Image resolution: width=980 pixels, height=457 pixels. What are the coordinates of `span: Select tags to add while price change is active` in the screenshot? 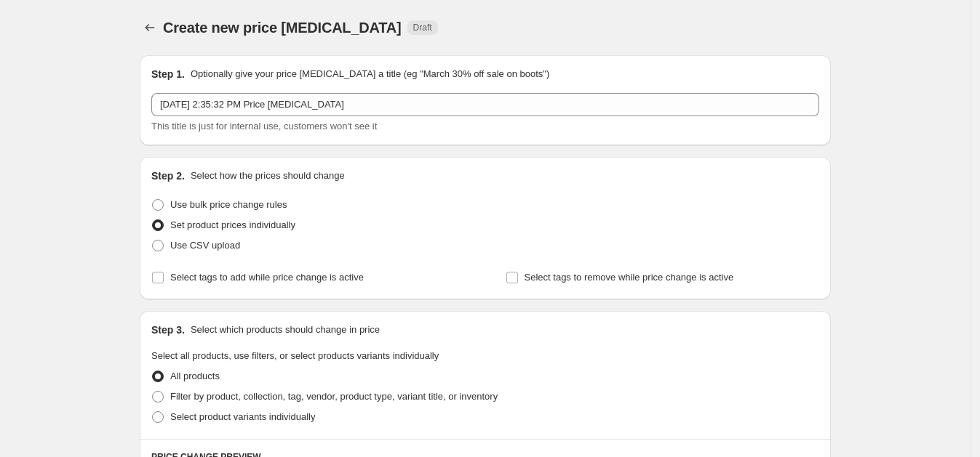 It's located at (267, 277).